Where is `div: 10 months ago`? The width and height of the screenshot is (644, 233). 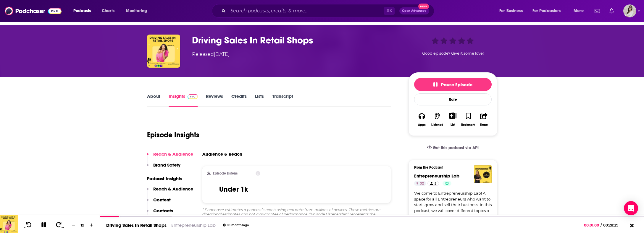 div: 10 months ago is located at coordinates (236, 225).